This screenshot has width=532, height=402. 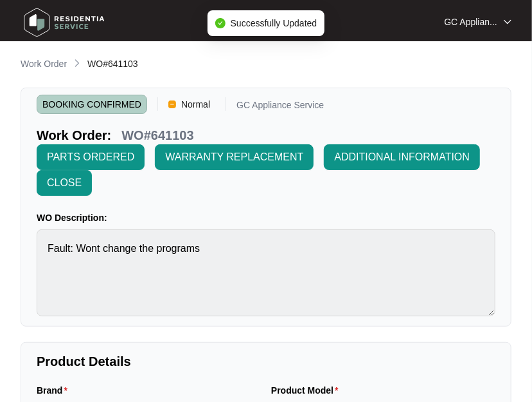 I want to click on p: Work Order:, so click(x=74, y=135).